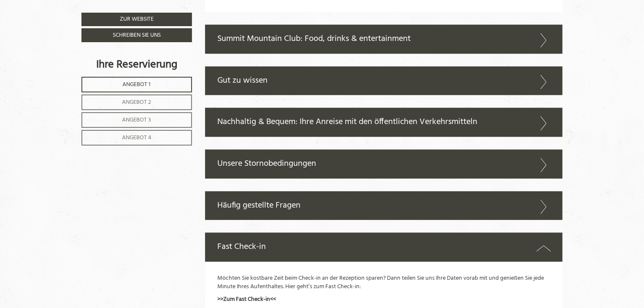  I want to click on a: Zur Website, so click(137, 19).